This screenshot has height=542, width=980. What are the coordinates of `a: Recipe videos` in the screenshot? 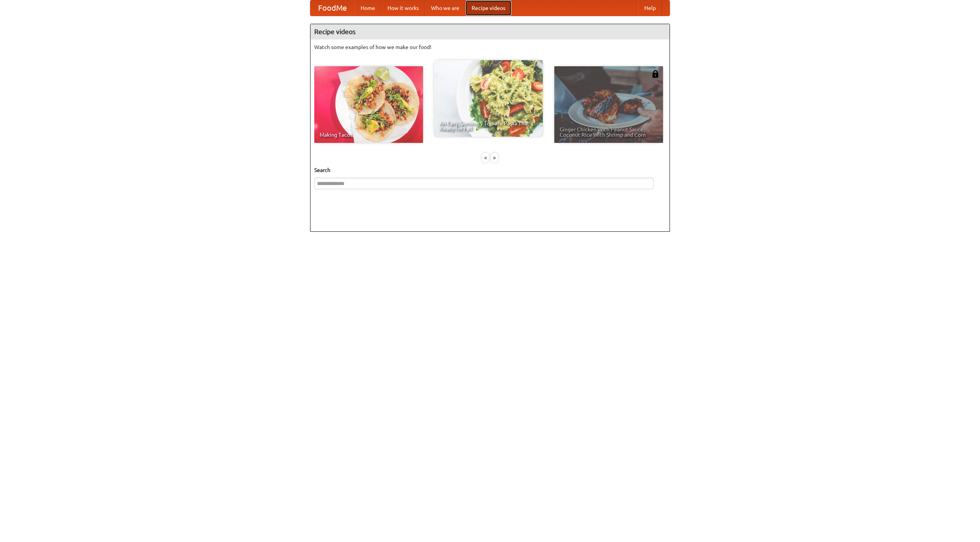 It's located at (489, 8).